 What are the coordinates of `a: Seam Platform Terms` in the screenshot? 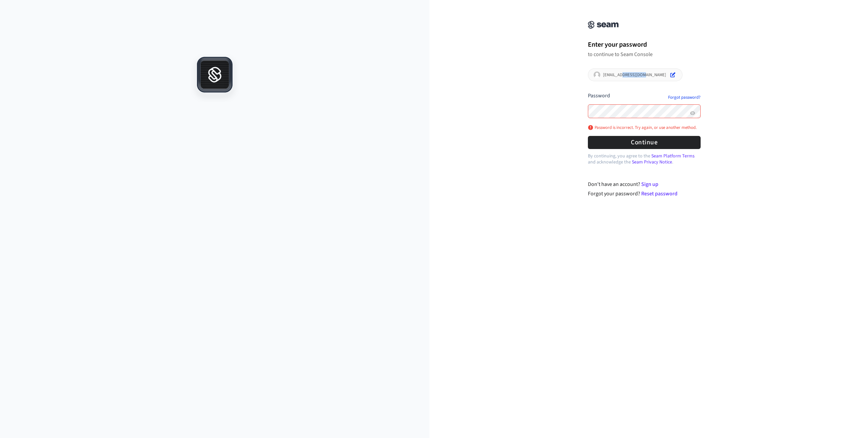 It's located at (673, 156).